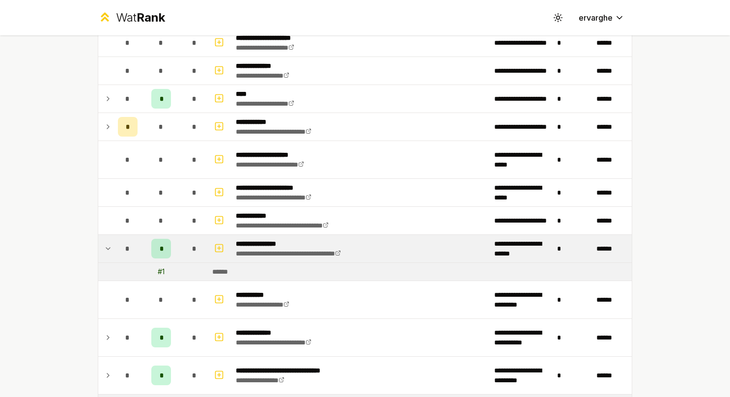 This screenshot has width=730, height=397. I want to click on span: Rank, so click(151, 17).